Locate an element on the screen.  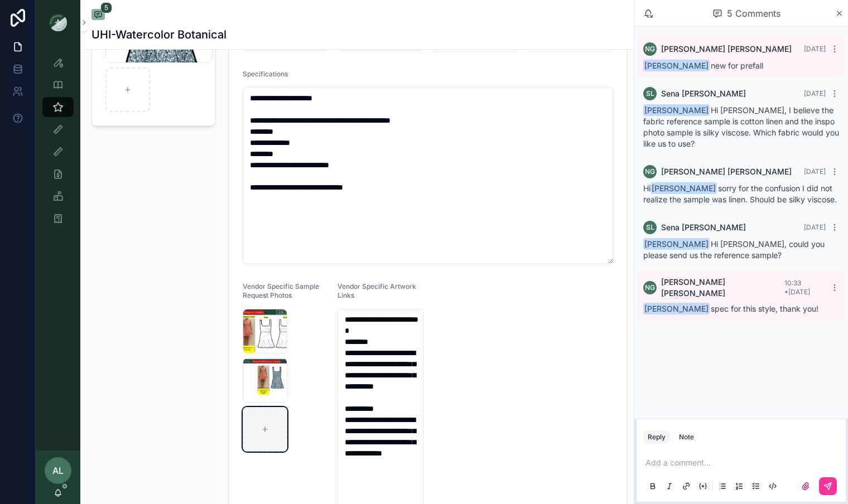
div: scrollable content is located at coordinates (58, 144).